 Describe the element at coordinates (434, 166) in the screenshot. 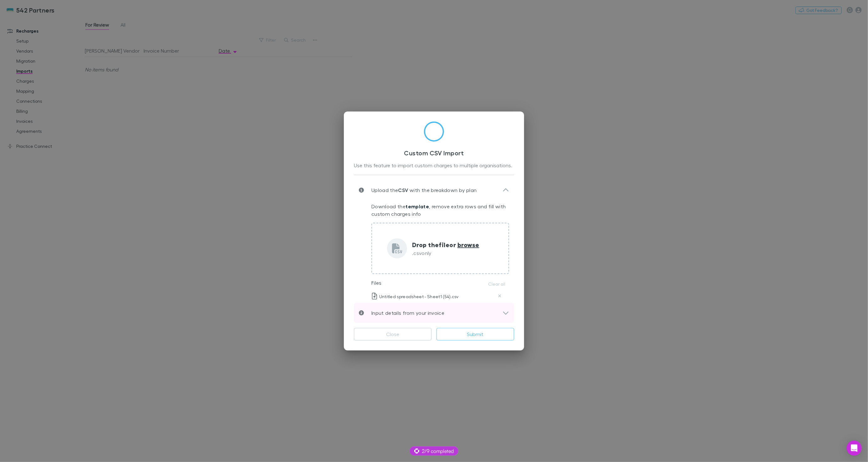

I see `div: Use this feature to import custom charges to multiple organisations.` at that location.